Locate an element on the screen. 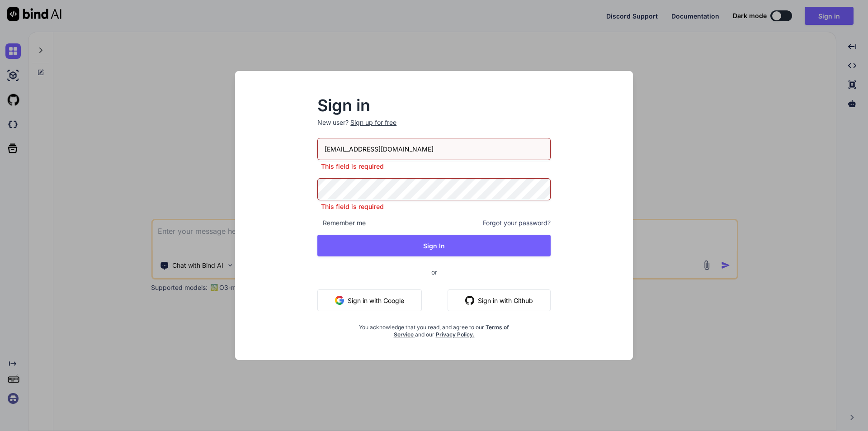 The image size is (868, 431). div: Sign up for free is located at coordinates (373, 123).